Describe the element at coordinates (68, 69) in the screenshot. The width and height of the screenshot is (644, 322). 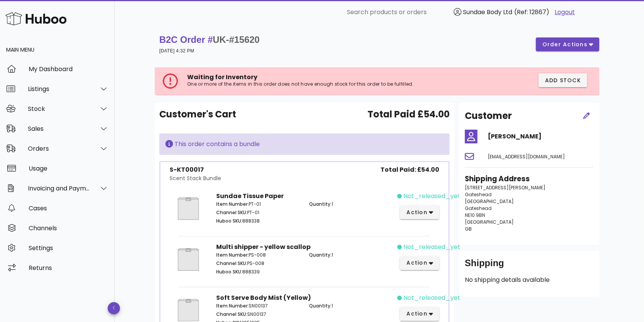
I see `div: My Dashboard` at that location.